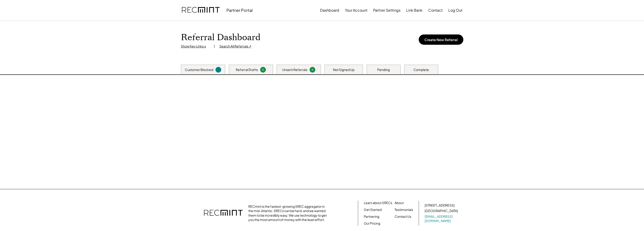 The width and height of the screenshot is (644, 231). What do you see at coordinates (372, 210) in the screenshot?
I see `a: Get Started` at bounding box center [372, 210].